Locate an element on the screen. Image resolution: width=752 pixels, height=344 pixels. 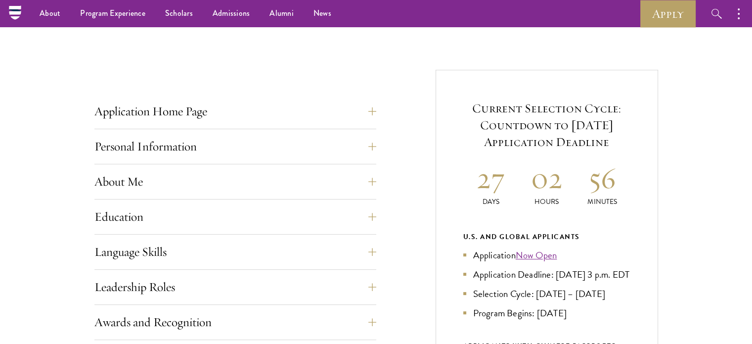
button: Language Skills is located at coordinates (235, 252).